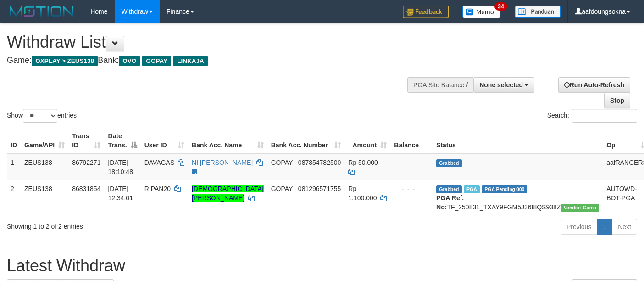 This screenshot has height=281, width=644. I want to click on span: LINKAJA, so click(191, 61).